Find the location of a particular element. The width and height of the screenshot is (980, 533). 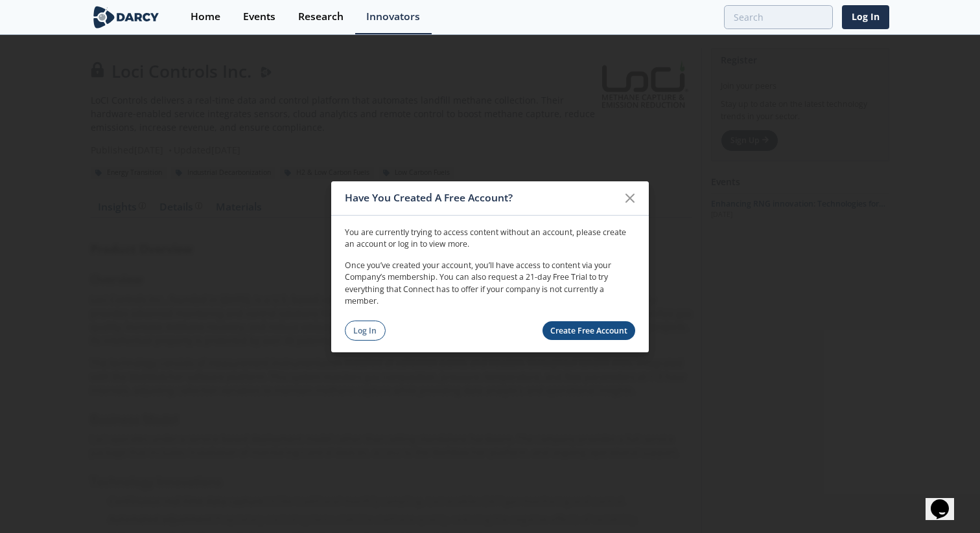

div: Research is located at coordinates (320, 17).